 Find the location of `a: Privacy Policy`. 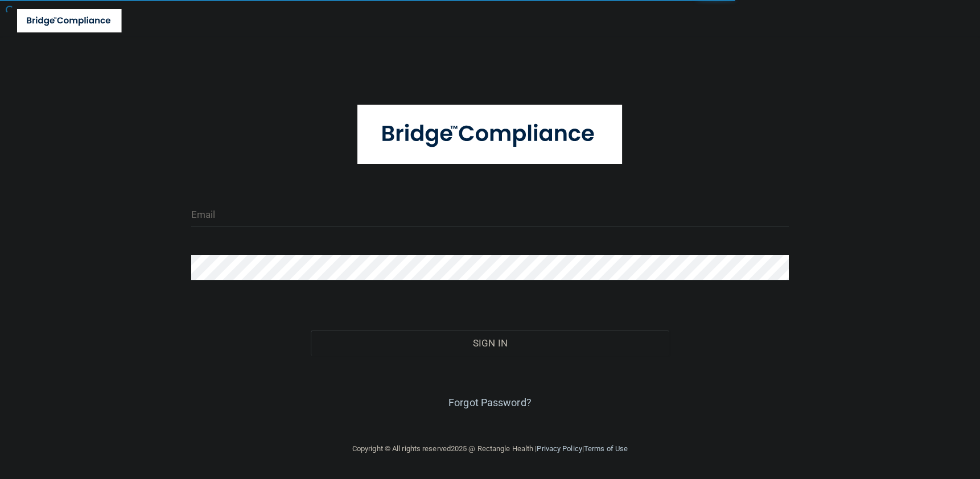

a: Privacy Policy is located at coordinates (559, 448).